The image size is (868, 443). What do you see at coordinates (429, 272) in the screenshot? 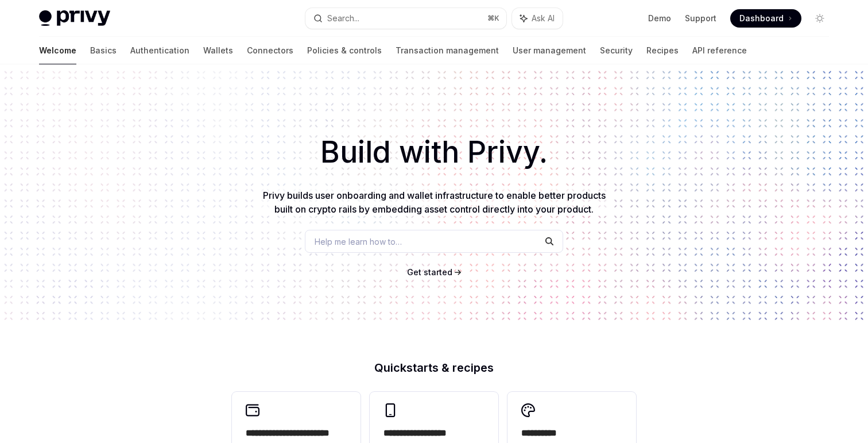
I see `span: Get started` at bounding box center [429, 272].